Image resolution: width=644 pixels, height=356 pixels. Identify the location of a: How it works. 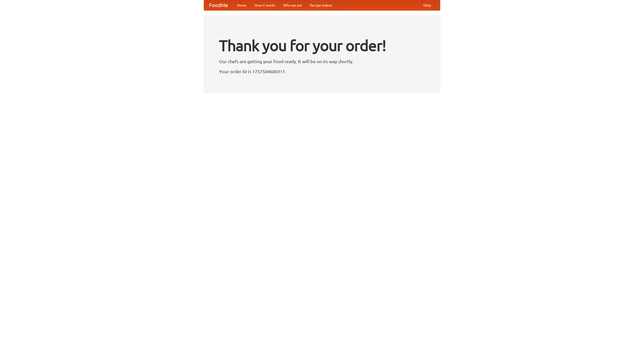
(265, 5).